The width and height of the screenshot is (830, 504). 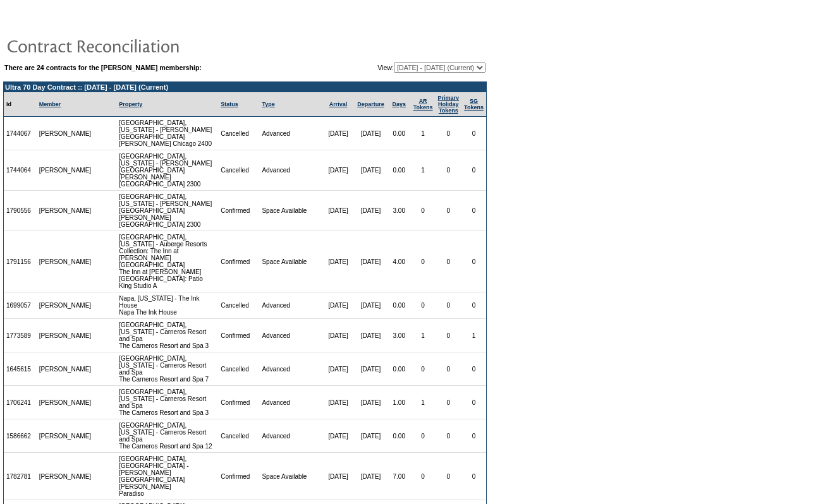 What do you see at coordinates (20, 212) in the screenshot?
I see `td: 1790556` at bounding box center [20, 212].